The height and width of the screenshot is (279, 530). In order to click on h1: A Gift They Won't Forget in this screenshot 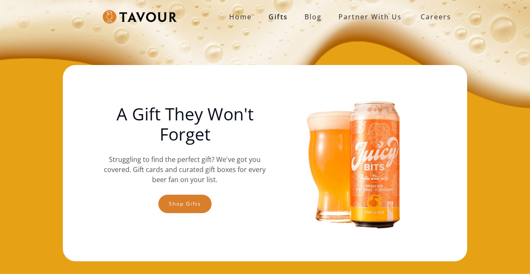, I will do `click(185, 124)`.